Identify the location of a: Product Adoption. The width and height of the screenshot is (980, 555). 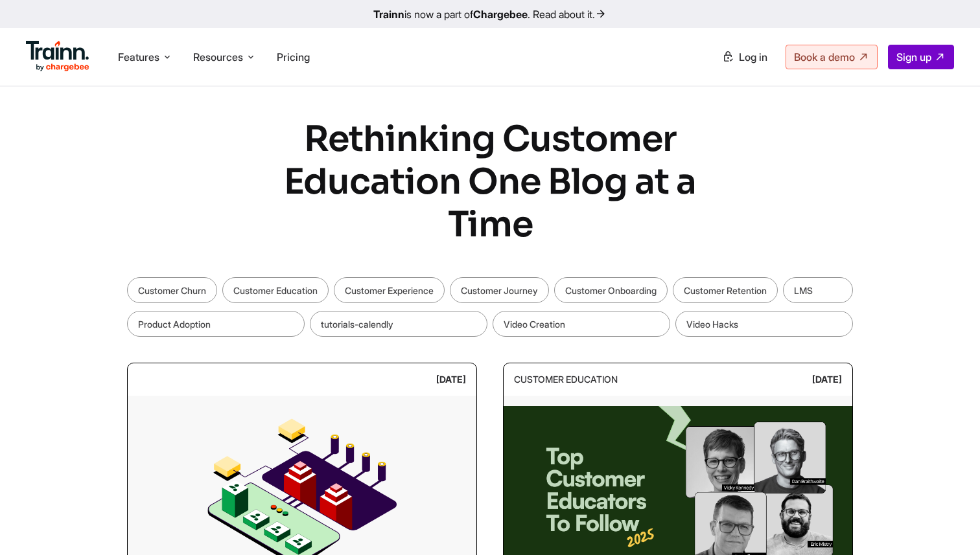
(216, 324).